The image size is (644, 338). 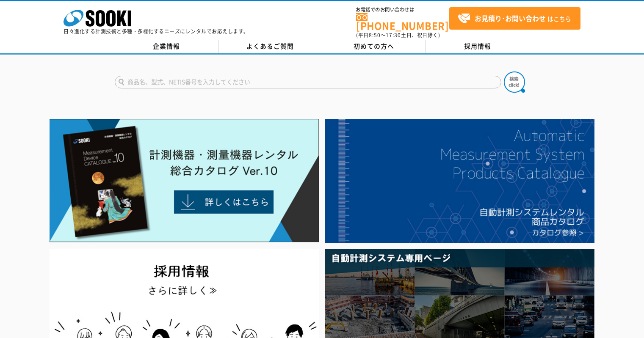 What do you see at coordinates (270, 46) in the screenshot?
I see `a: よくあるご質問` at bounding box center [270, 46].